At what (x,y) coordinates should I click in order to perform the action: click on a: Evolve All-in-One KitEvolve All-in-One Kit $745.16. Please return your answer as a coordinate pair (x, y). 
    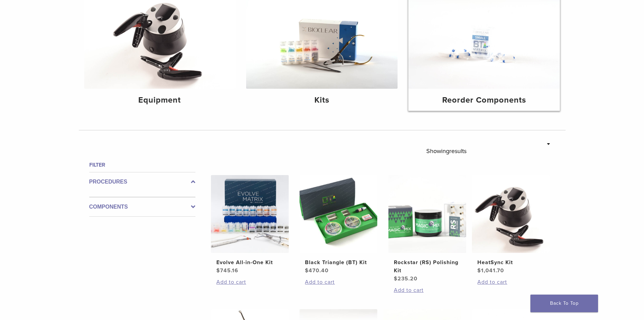
    Looking at the image, I should click on (250, 225).